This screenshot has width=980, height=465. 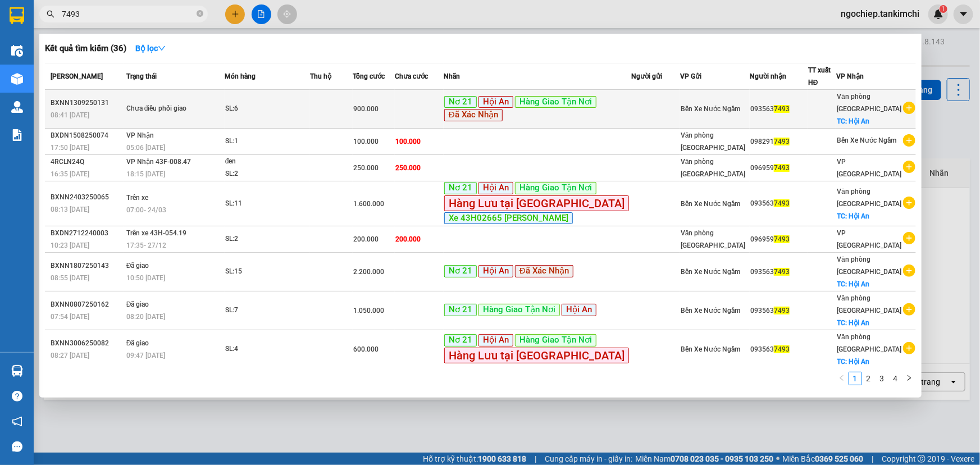 I want to click on span: Trên xe, so click(x=137, y=197).